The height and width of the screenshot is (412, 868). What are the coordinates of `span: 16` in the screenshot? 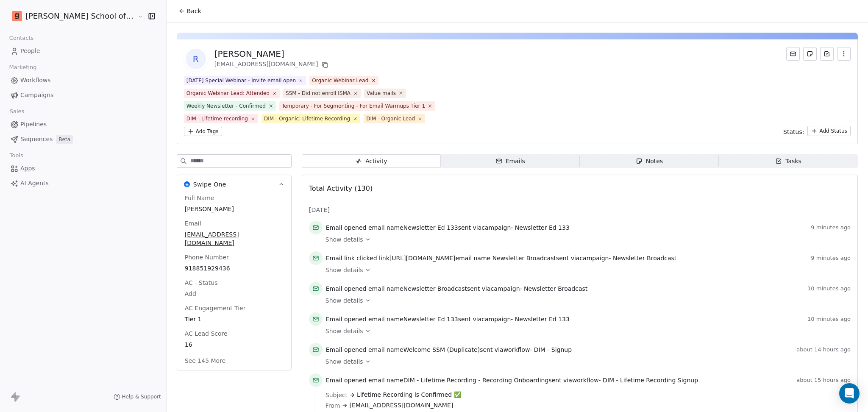 It's located at (234, 345).